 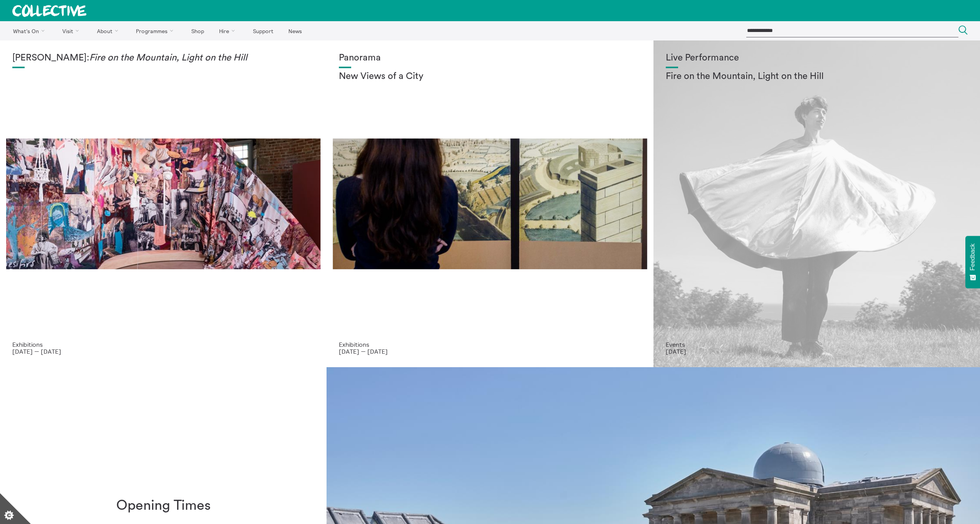 What do you see at coordinates (163, 506) in the screenshot?
I see `h1: Opening Times` at bounding box center [163, 506].